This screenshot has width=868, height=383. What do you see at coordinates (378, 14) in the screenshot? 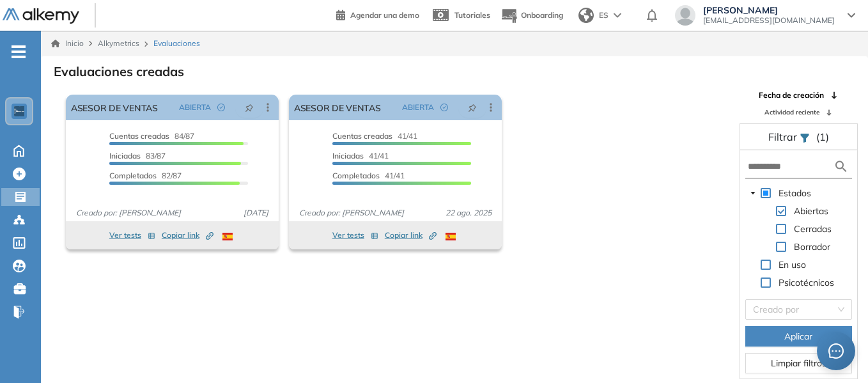
I see `a: Agendar una demo` at bounding box center [378, 14].